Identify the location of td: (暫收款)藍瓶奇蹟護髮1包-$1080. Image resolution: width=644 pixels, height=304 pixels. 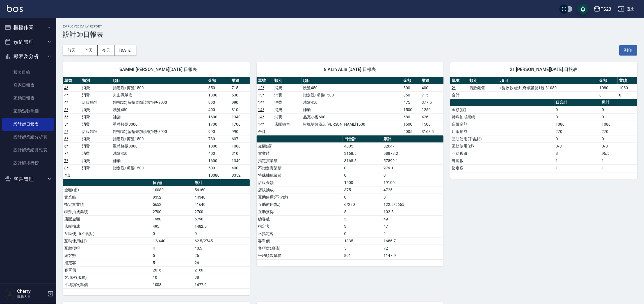
(548, 88).